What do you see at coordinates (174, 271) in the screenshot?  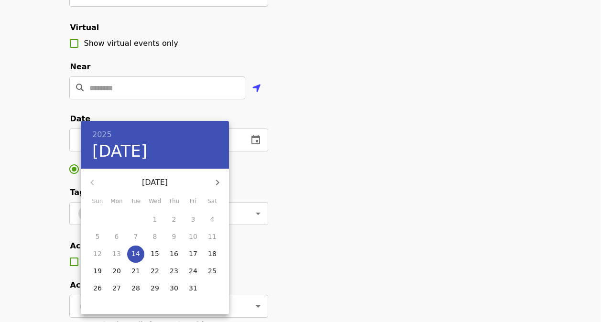 I see `p: 23` at bounding box center [174, 271].